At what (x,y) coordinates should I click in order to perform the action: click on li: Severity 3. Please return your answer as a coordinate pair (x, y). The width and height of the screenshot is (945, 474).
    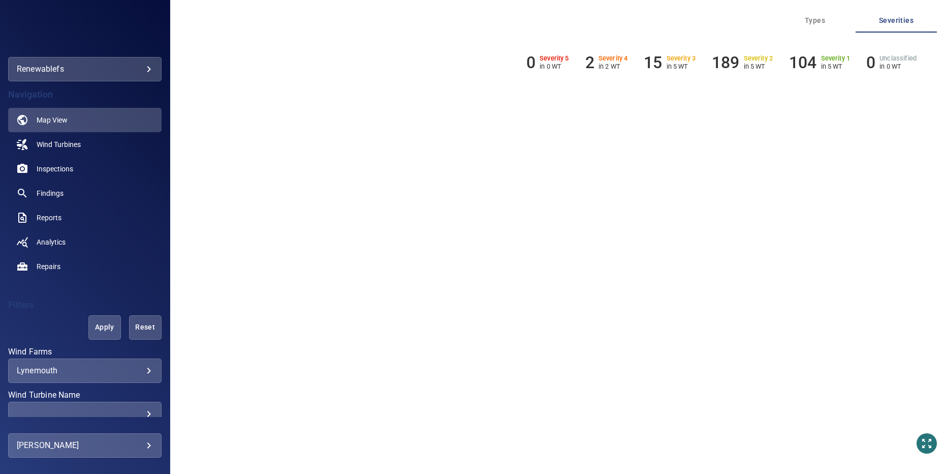
    Looking at the image, I should click on (670, 63).